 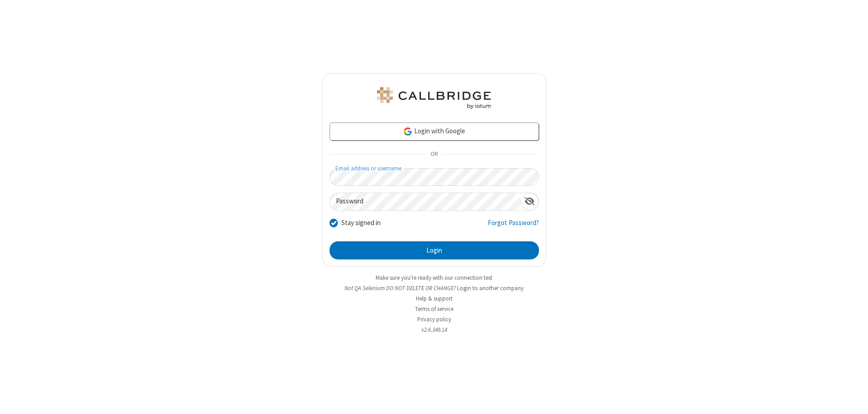 What do you see at coordinates (434, 277) in the screenshot?
I see `a: Make sure you're ready with our connection test` at bounding box center [434, 277].